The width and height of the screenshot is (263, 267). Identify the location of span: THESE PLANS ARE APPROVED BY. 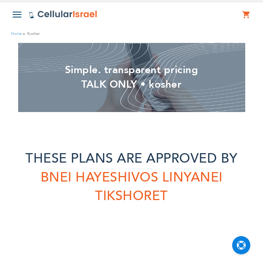
(131, 158).